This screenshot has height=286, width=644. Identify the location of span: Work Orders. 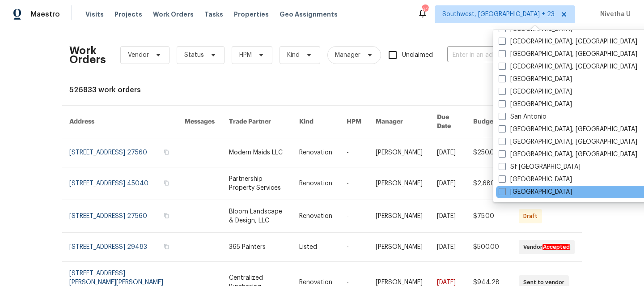
(173, 14).